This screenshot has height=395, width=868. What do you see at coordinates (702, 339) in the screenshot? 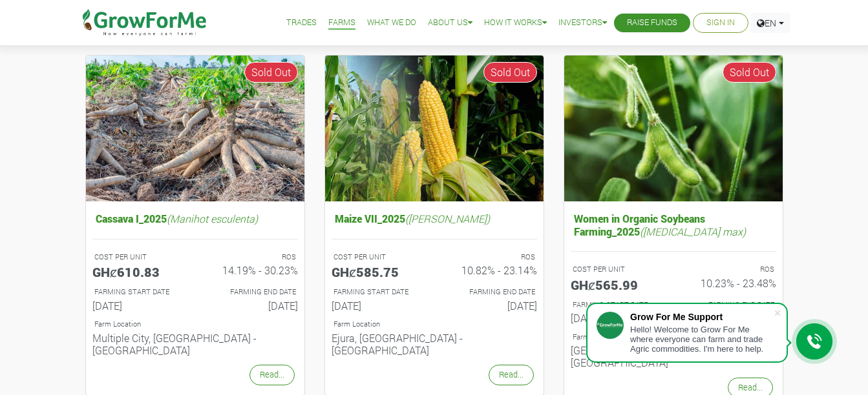
I see `div: Hello! Welcome to Grow For Me where everyone can farm and trade Agric commodities. I'm here to help.` at bounding box center [702, 339].